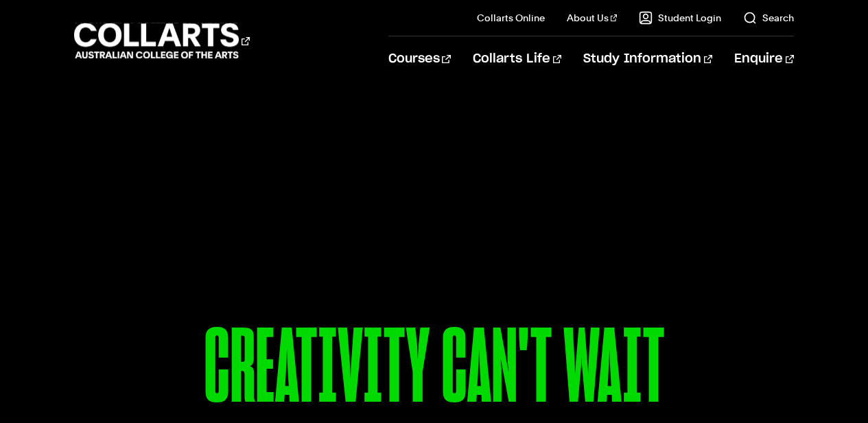 The height and width of the screenshot is (423, 868). What do you see at coordinates (764, 59) in the screenshot?
I see `a: Enquire` at bounding box center [764, 59].